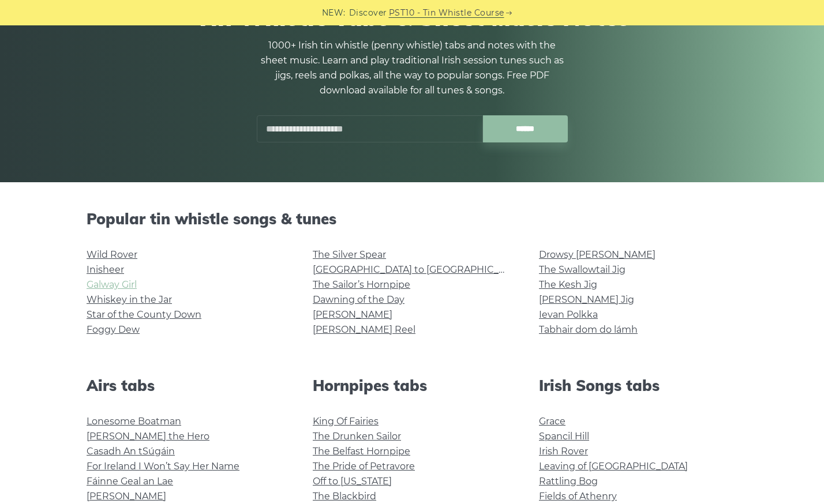  What do you see at coordinates (112, 284) in the screenshot?
I see `a: Galway Girl` at bounding box center [112, 284].